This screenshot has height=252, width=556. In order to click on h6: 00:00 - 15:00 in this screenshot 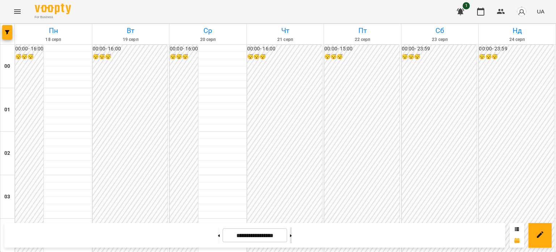, I will do `click(362, 49)`.